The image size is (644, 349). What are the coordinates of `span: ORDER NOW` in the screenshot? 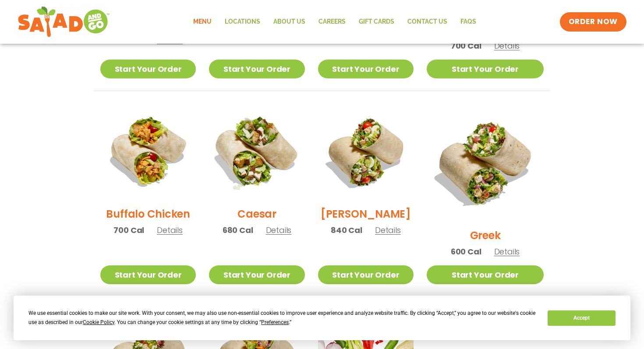 It's located at (593, 22).